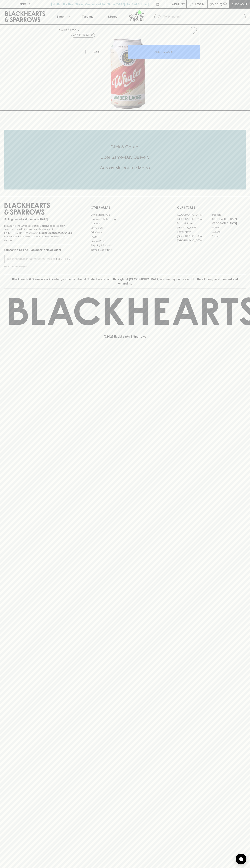 This screenshot has height=868, width=250. I want to click on p: 0, so click(225, 4).